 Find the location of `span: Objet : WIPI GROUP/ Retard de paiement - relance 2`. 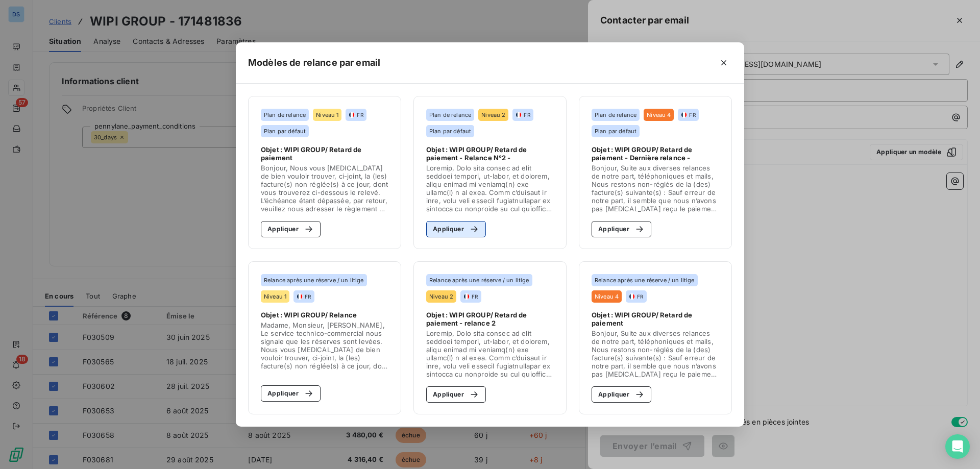

span: Objet : WIPI GROUP/ Retard de paiement - relance 2 is located at coordinates (490, 319).